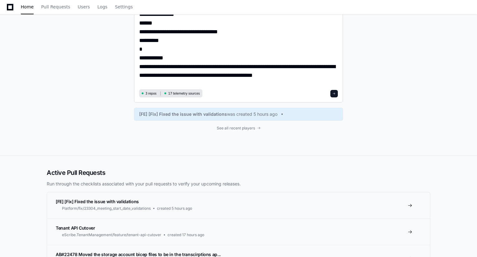 The height and width of the screenshot is (257, 477). What do you see at coordinates (111, 235) in the screenshot?
I see `span: eScribe.TenantManagement/feature/tenant-api-cutover` at bounding box center [111, 235].